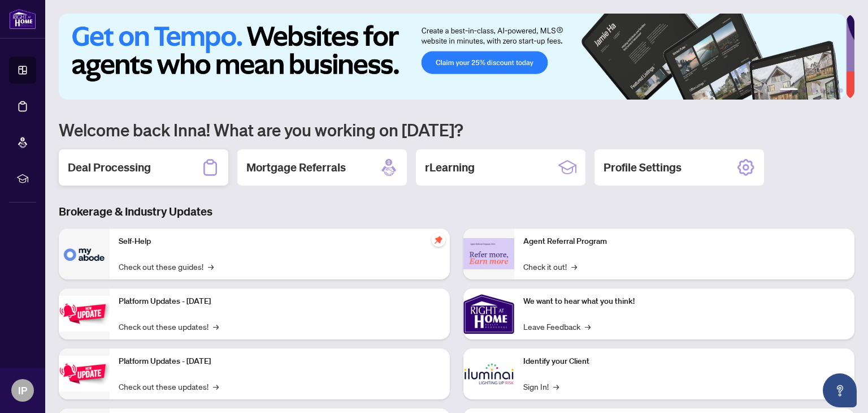 This screenshot has width=868, height=413. What do you see at coordinates (22, 19) in the screenshot?
I see `img: logo` at bounding box center [22, 19].